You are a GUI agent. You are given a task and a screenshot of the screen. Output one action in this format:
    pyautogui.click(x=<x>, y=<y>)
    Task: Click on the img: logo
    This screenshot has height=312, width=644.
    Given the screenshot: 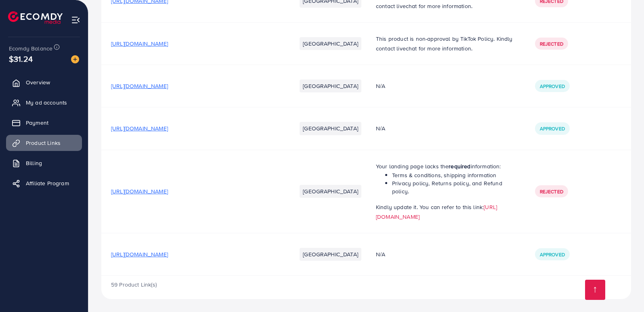 What is the action you would take?
    pyautogui.click(x=35, y=17)
    